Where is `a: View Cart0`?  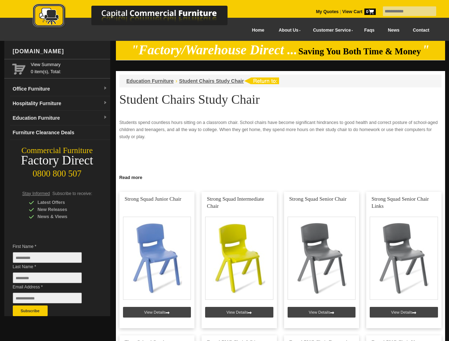 a: View Cart0 is located at coordinates (358, 12).